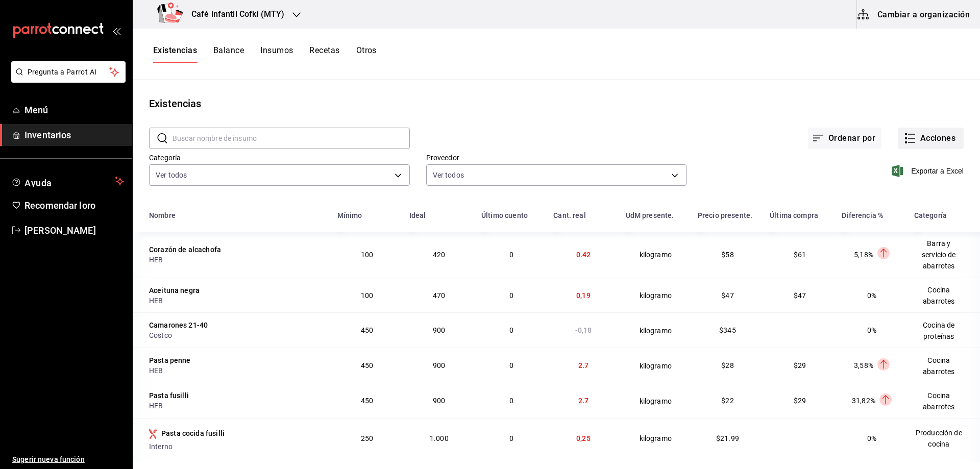 This screenshot has width=980, height=469. What do you see at coordinates (650, 216) in the screenshot?
I see `font: UdM presente.` at bounding box center [650, 216].